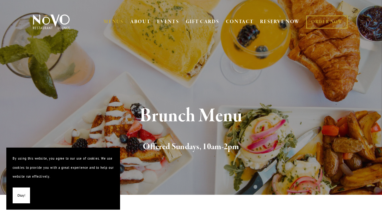 The width and height of the screenshot is (382, 216). I want to click on a: CONTACT, so click(240, 22).